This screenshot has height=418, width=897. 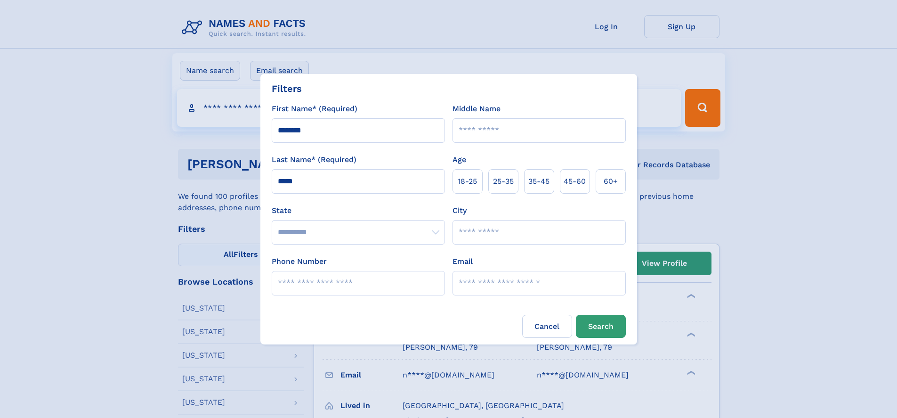 I want to click on label: Phone Number, so click(x=299, y=261).